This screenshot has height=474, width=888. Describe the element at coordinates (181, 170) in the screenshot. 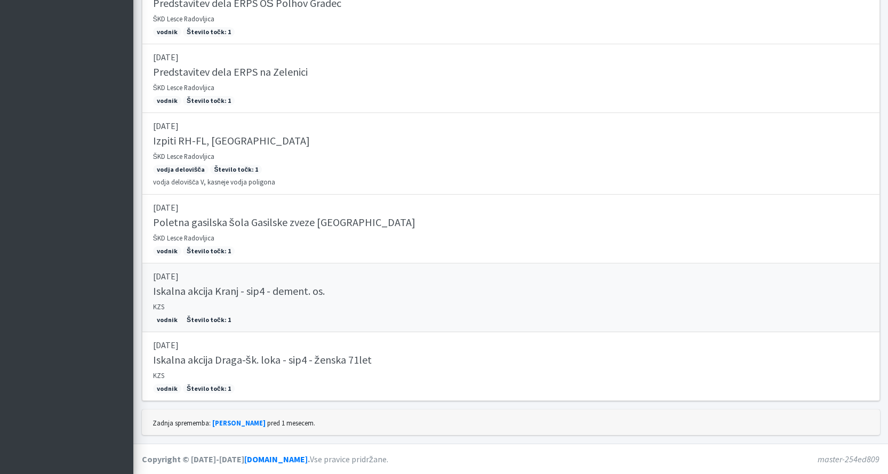

I see `span: vodja delovišča` at that location.